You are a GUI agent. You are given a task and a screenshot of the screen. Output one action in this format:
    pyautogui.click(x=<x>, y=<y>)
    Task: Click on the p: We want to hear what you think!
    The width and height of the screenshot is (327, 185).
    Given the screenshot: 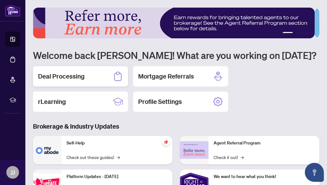 What is the action you would take?
    pyautogui.click(x=264, y=177)
    